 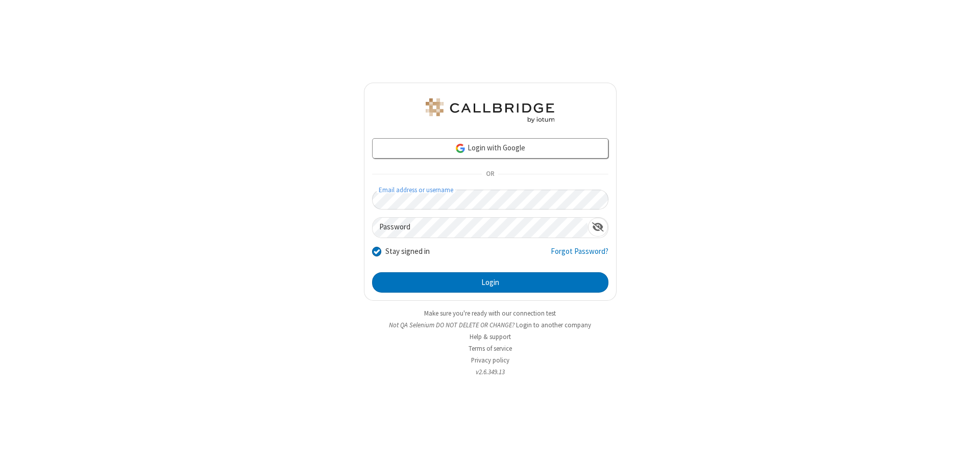 I want to click on img: google-icon.png, so click(x=460, y=148).